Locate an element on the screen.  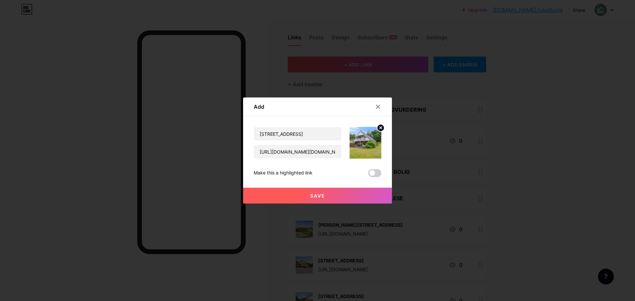
input: Title is located at coordinates (298, 134).